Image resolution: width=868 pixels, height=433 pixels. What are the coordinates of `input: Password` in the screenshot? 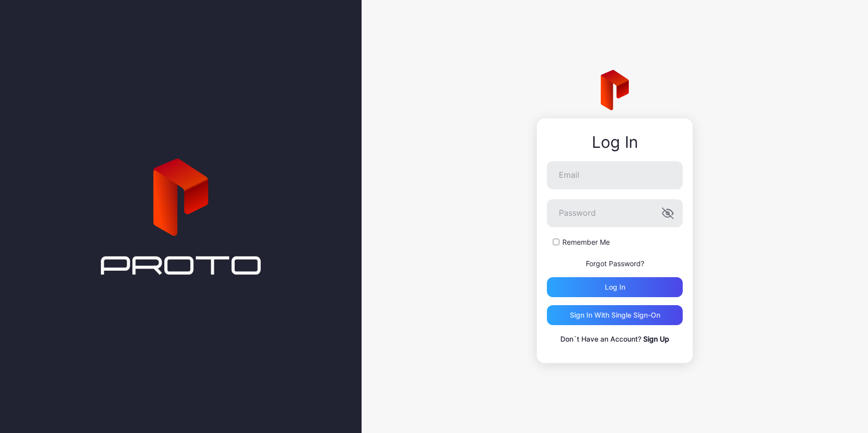 It's located at (615, 213).